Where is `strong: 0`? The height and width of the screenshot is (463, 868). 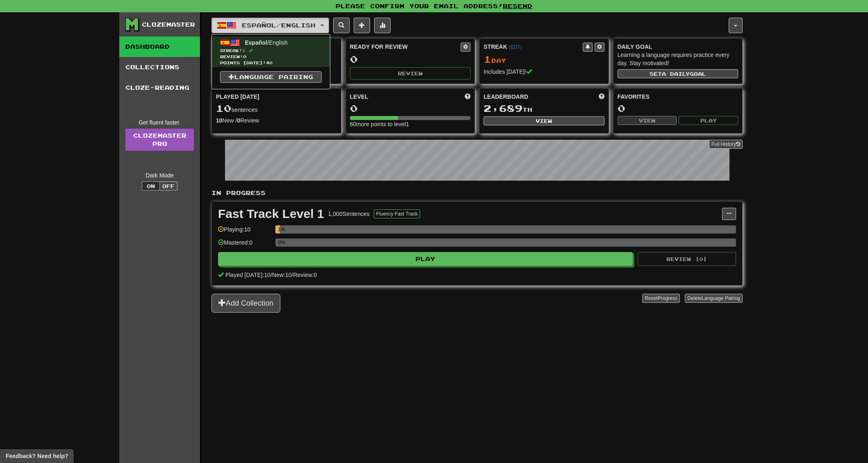
strong: 0 is located at coordinates (238, 120).